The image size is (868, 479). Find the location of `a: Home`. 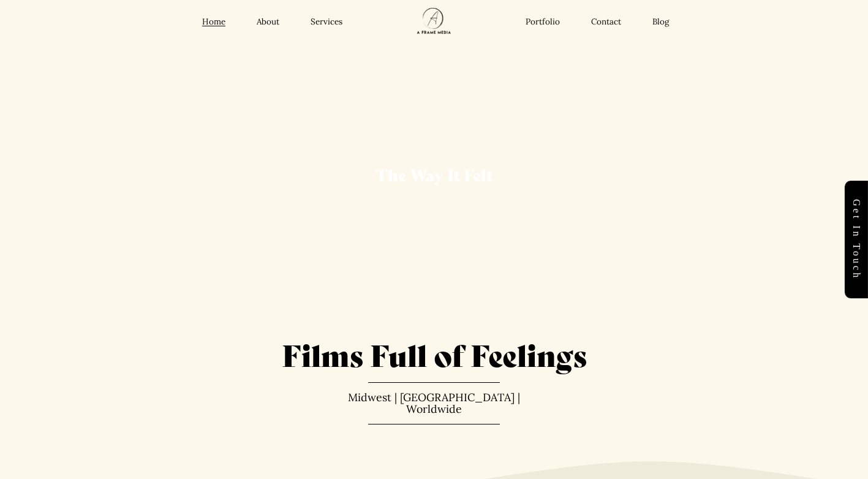

a: Home is located at coordinates (214, 22).